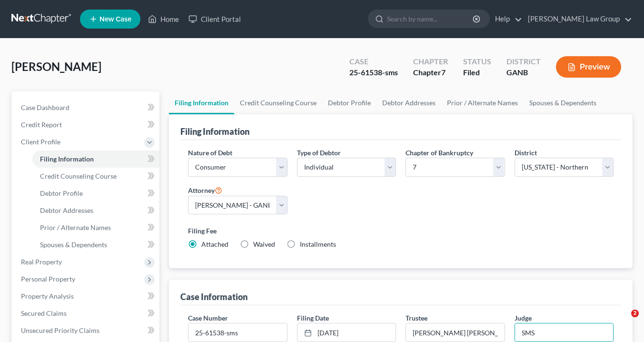 The width and height of the screenshot is (644, 342). What do you see at coordinates (86, 296) in the screenshot?
I see `a: Property Analysis` at bounding box center [86, 296].